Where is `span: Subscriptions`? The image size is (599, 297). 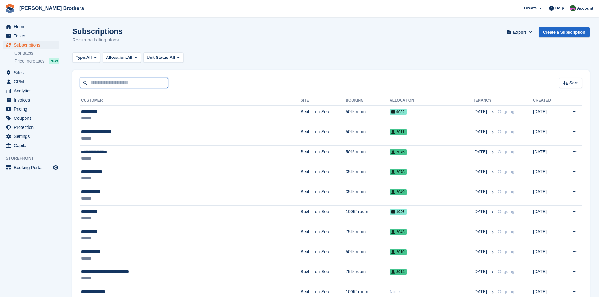
span: Subscriptions is located at coordinates (33, 45).